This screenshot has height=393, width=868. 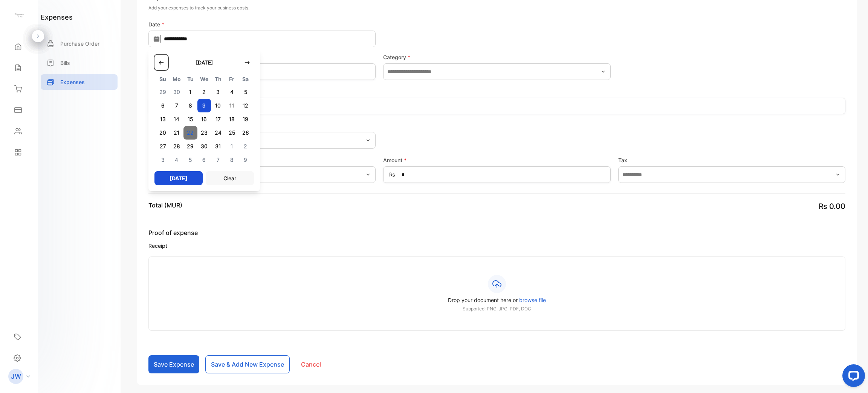 What do you see at coordinates (311, 364) in the screenshot?
I see `button: Cancel` at bounding box center [311, 364].